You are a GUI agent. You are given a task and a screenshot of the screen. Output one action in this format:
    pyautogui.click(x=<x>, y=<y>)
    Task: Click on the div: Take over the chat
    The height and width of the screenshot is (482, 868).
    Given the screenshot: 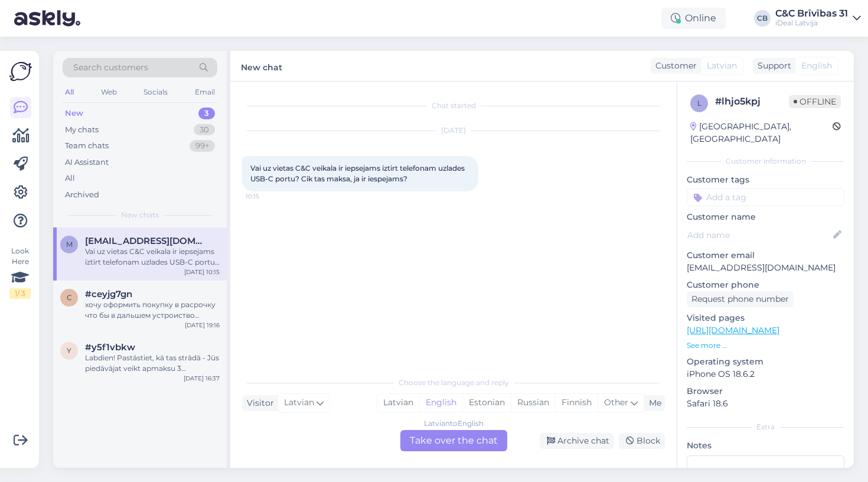 What is the action you would take?
    pyautogui.click(x=453, y=441)
    